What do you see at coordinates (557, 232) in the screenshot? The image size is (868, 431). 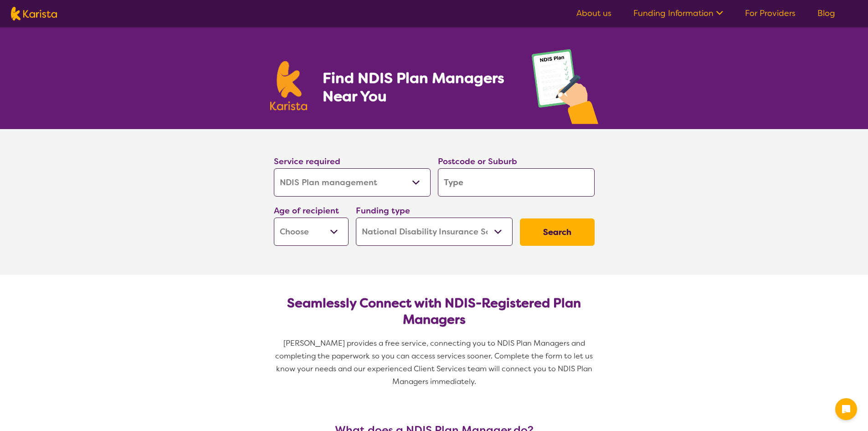 I see `button: Search` at bounding box center [557, 232].